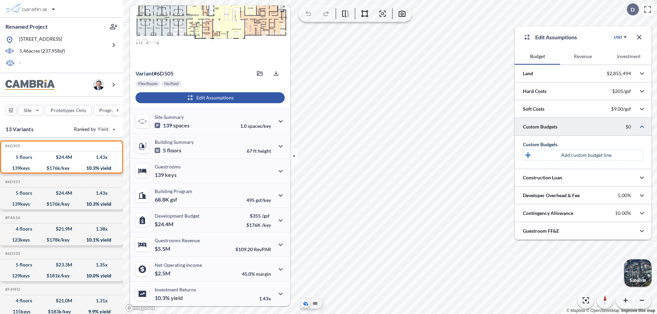  Describe the element at coordinates (94, 129) in the screenshot. I see `button: Ranked by Yield` at that location.